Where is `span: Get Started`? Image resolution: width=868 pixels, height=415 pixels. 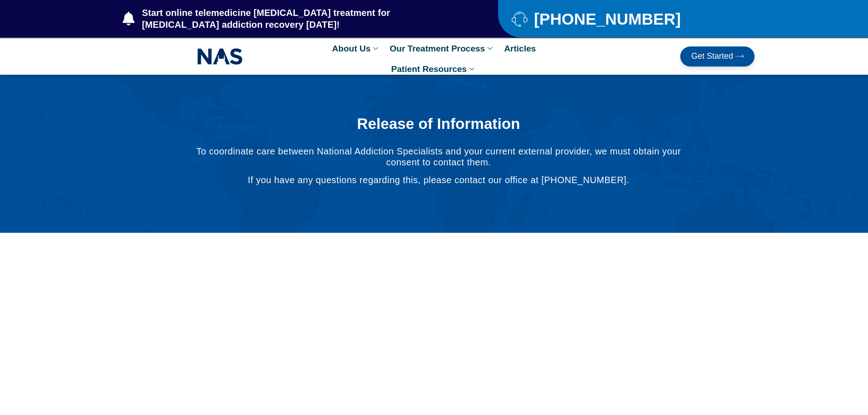 span: Get Started is located at coordinates (712, 56).